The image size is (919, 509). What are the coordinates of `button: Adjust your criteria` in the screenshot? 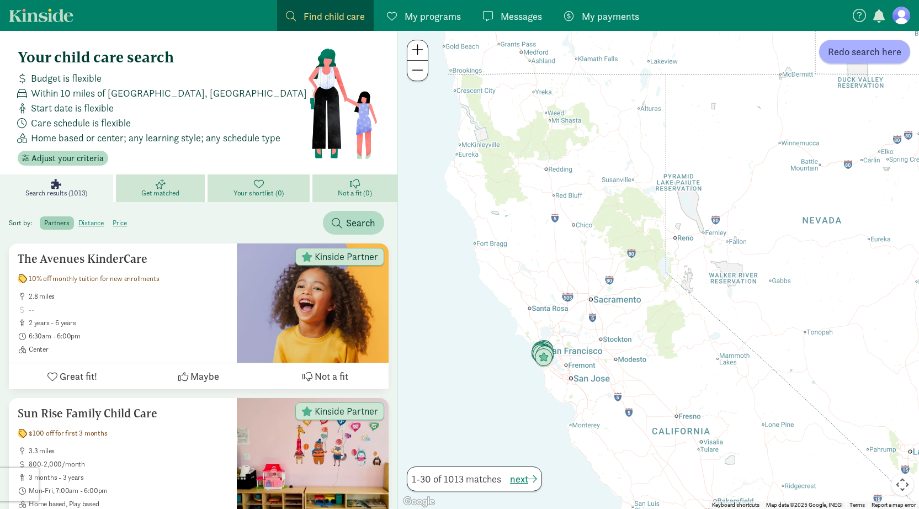 It's located at (63, 158).